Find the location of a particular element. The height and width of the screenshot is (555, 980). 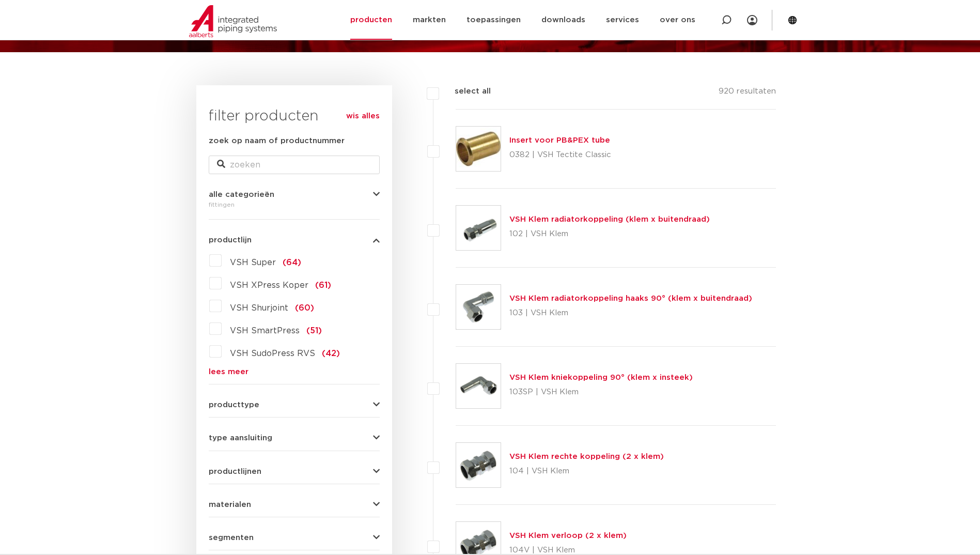

span: productlijn is located at coordinates (230, 239).